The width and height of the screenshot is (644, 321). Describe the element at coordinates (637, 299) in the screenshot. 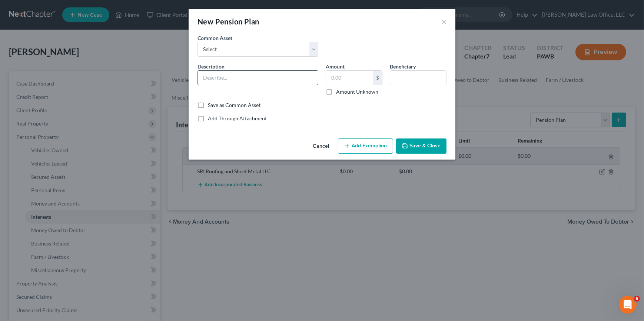

I see `span: 6` at that location.